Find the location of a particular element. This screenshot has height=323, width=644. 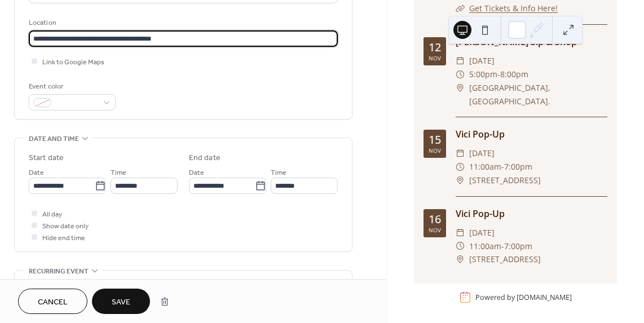

div: 15 is located at coordinates (435, 140).